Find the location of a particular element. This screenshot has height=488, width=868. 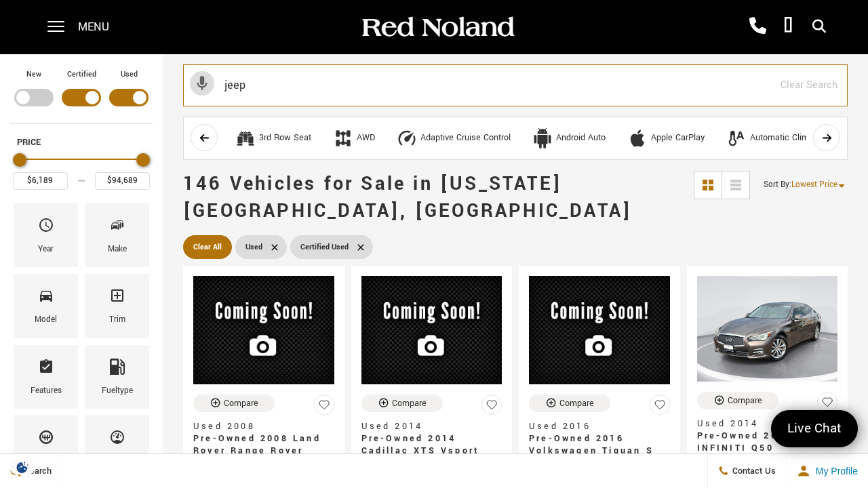

label: New is located at coordinates (34, 74).